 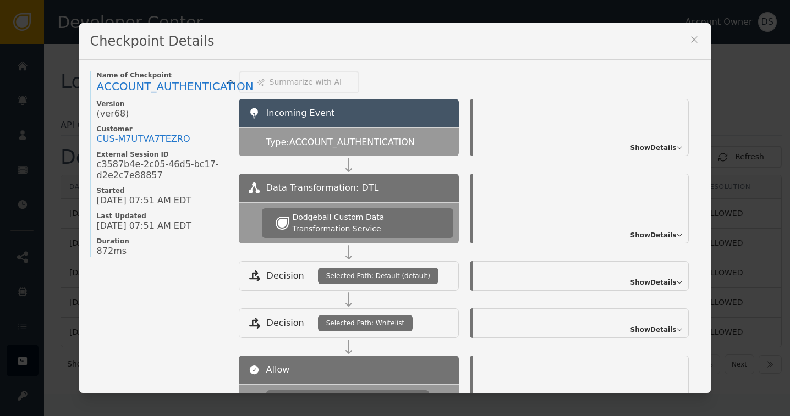 What do you see at coordinates (144, 139) in the screenshot?
I see `a: CUS-M7UTVA7TEZRO` at bounding box center [144, 139].